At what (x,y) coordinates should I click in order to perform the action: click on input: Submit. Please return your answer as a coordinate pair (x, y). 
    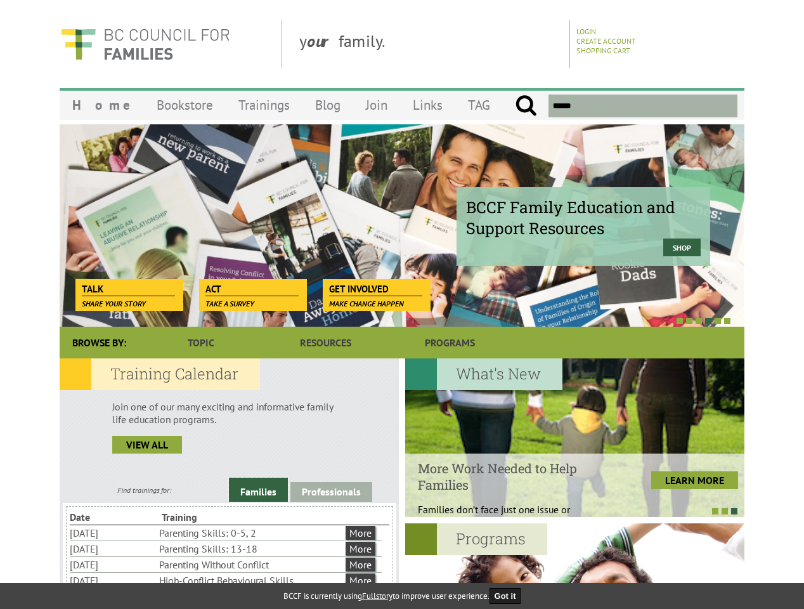
    Looking at the image, I should click on (526, 106).